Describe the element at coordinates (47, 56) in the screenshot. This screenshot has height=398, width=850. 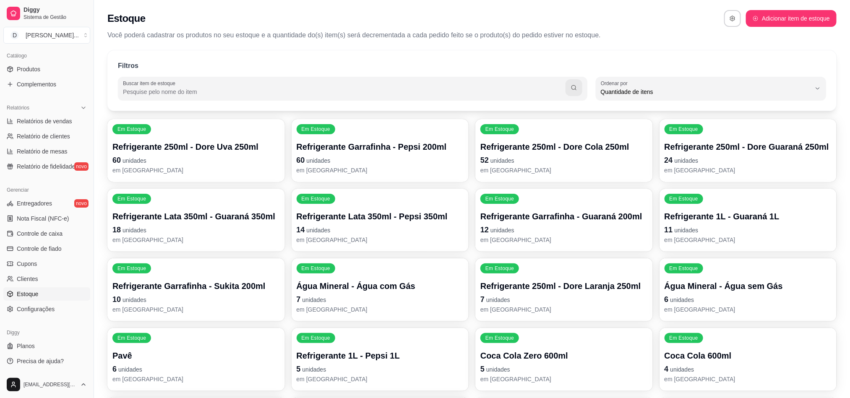
I see `div: Catálogo` at that location.